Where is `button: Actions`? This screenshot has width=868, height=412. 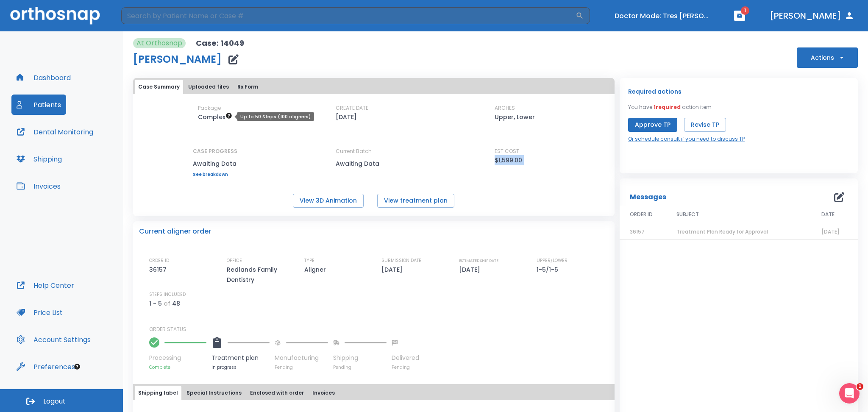
button: Actions is located at coordinates (828, 58).